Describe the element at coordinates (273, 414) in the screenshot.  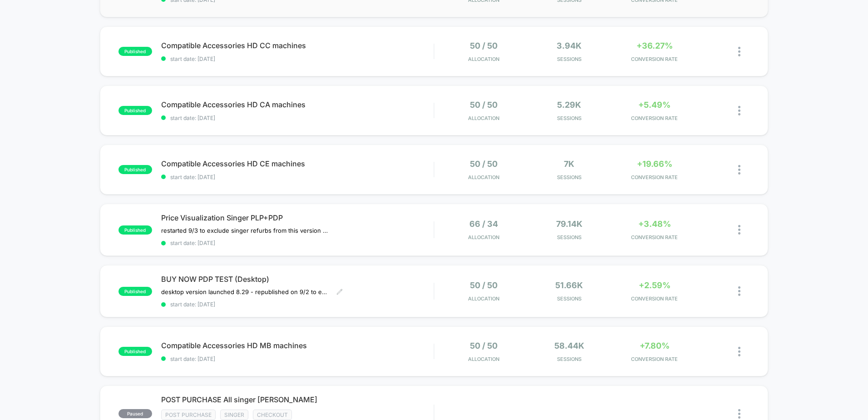
I see `span: checkout` at that location.